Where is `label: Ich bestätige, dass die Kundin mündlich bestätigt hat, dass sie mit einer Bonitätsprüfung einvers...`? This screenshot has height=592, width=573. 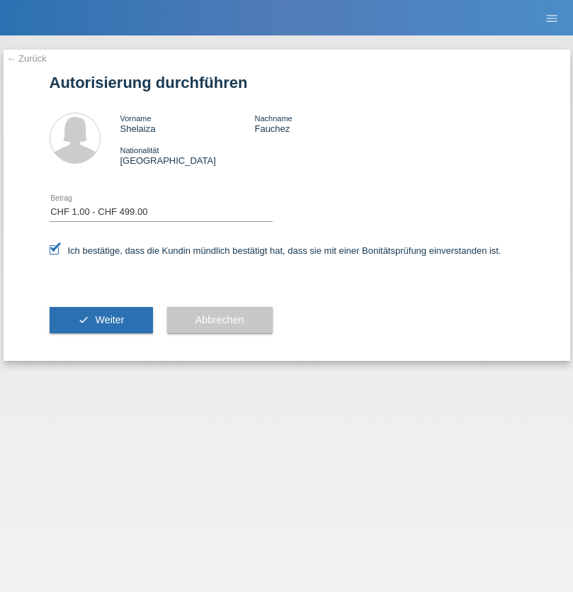 label: Ich bestätige, dass die Kundin mündlich bestätigt hat, dass sie mit einer Bonitätsprüfung einvers... is located at coordinates (276, 250).